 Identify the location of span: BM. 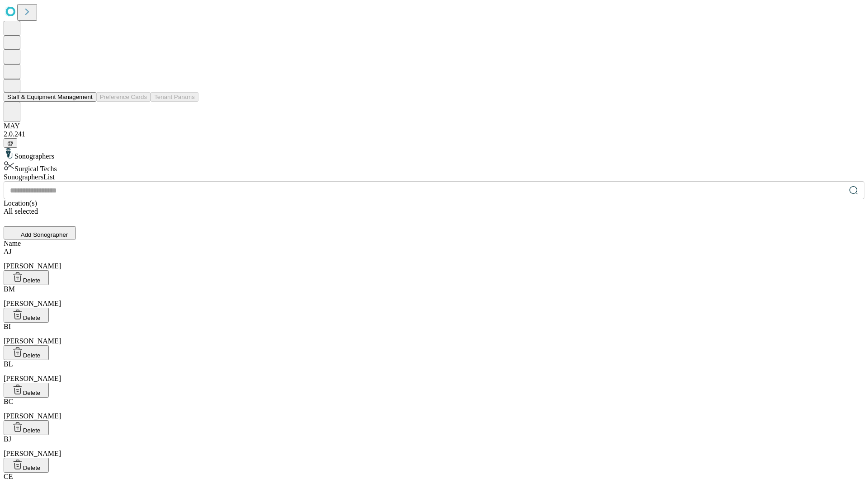
(9, 289).